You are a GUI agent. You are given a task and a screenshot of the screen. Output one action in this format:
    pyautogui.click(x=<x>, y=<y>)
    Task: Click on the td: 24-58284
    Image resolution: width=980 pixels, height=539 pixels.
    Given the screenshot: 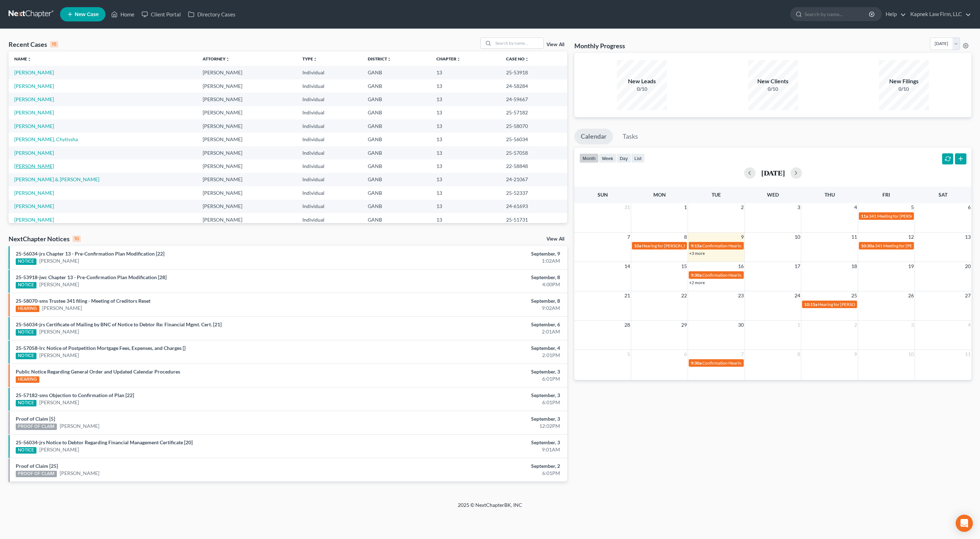 What is the action you would take?
    pyautogui.click(x=534, y=86)
    